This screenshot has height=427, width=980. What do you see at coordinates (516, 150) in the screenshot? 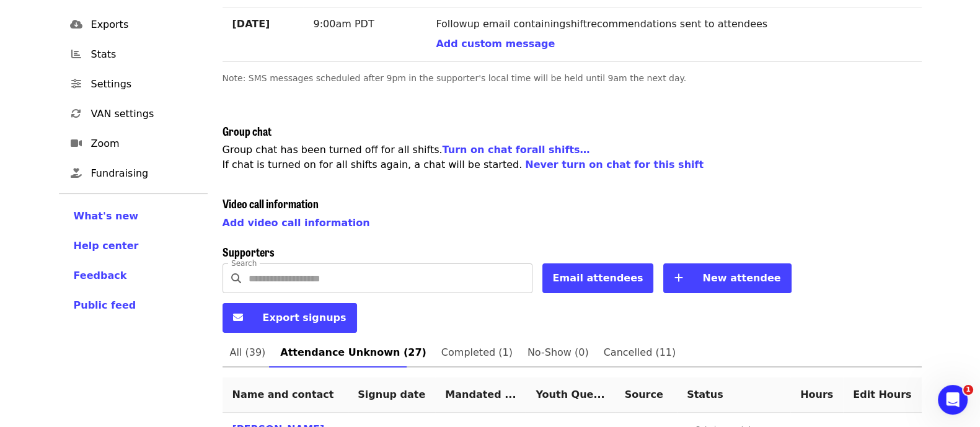
I see `a: Turn on chat forall shifts…` at bounding box center [516, 150].